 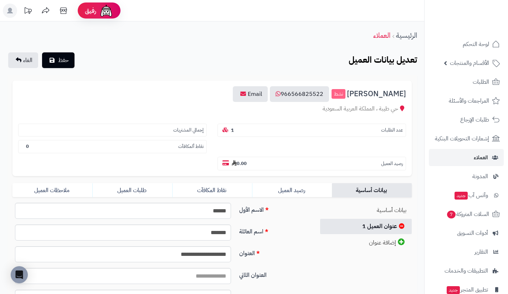 I want to click on b: 0.00, so click(x=239, y=163).